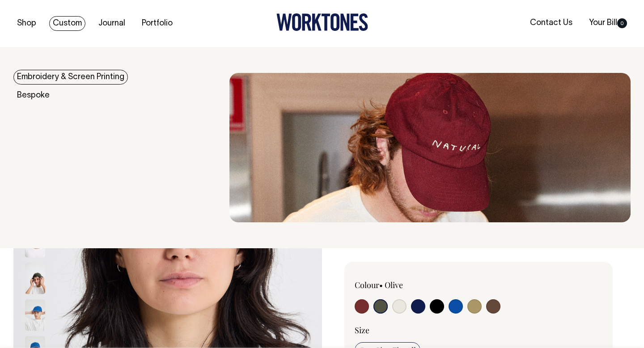  Describe the element at coordinates (33, 95) in the screenshot. I see `a: Bespoke` at that location.